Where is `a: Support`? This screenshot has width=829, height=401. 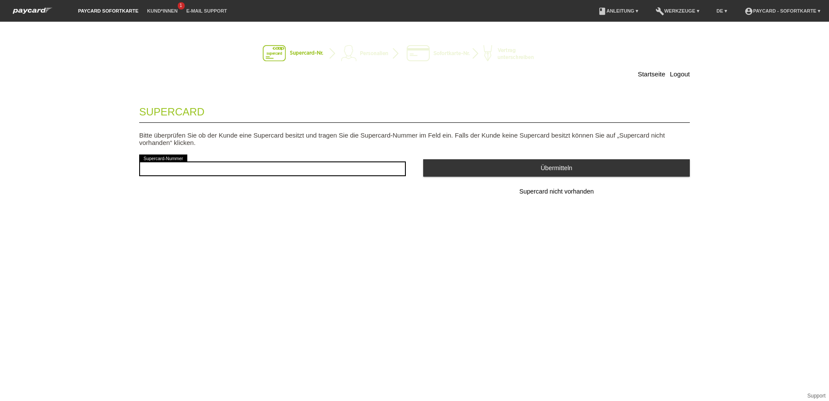
a: Support is located at coordinates (816, 395).